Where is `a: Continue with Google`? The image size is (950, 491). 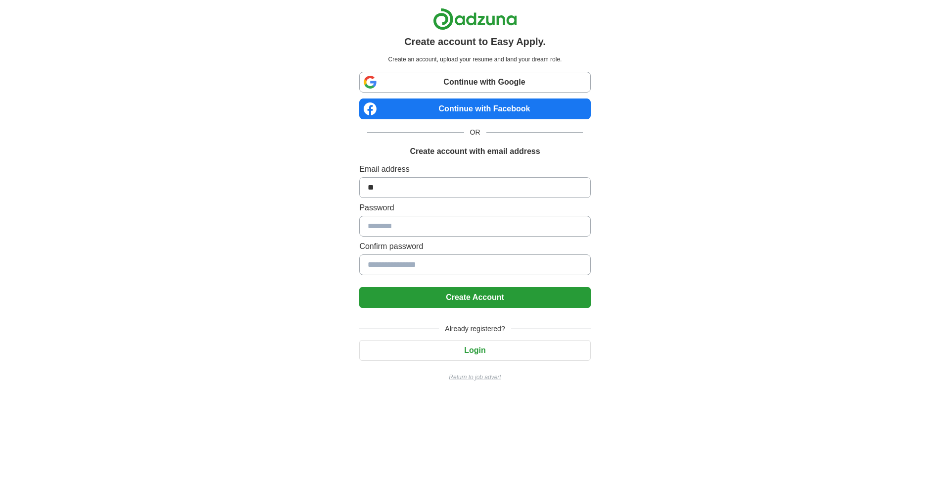
a: Continue with Google is located at coordinates (474, 82).